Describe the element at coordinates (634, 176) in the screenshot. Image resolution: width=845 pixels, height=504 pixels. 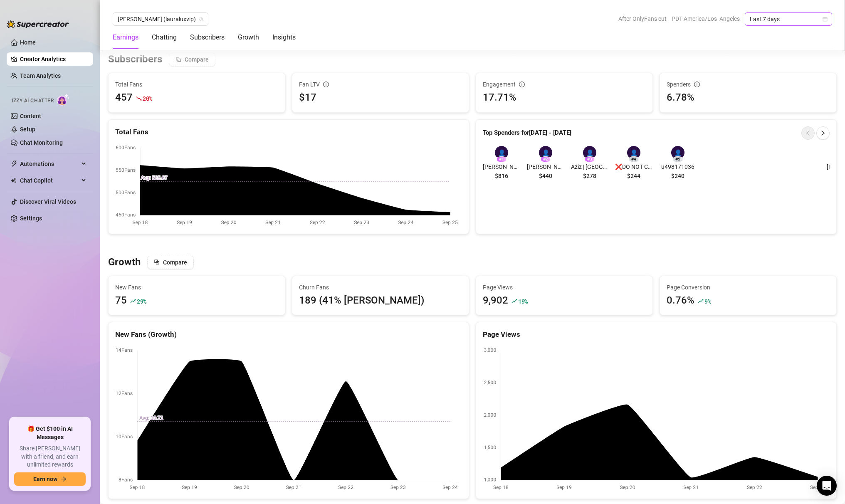
I see `span: $244` at that location.